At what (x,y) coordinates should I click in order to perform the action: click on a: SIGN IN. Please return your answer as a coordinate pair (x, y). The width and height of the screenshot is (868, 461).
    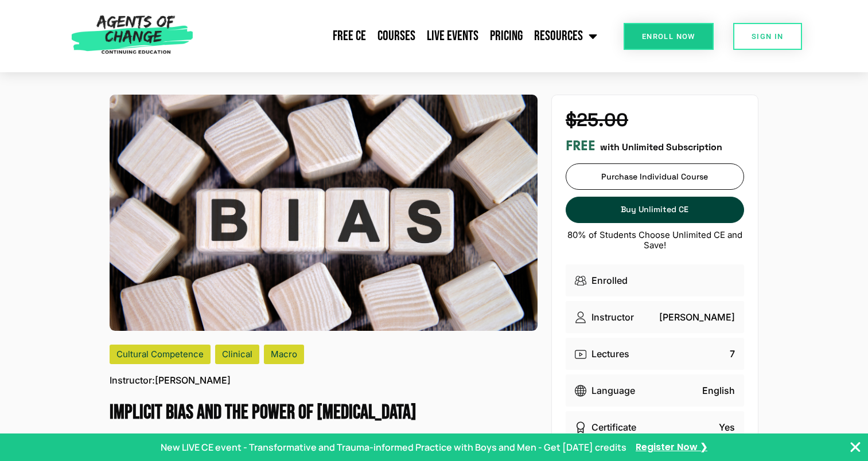
    Looking at the image, I should click on (768, 36).